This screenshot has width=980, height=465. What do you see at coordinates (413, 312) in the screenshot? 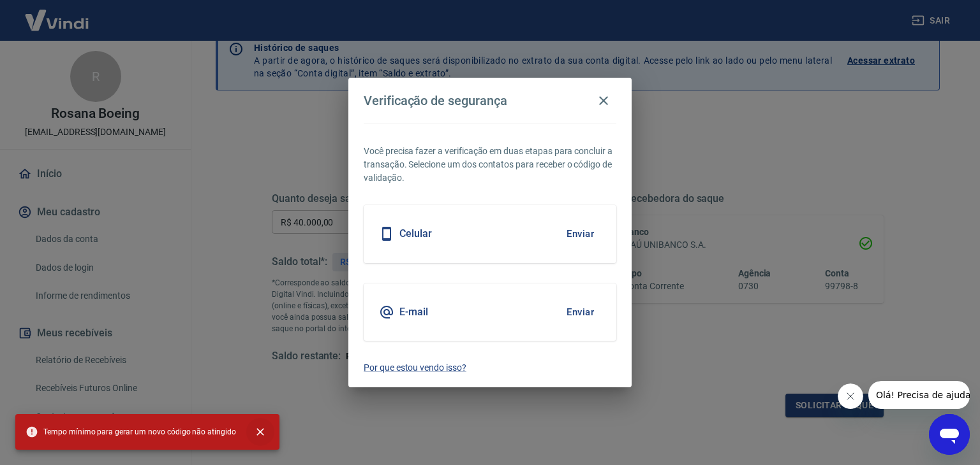
I see `h5: E-mail` at bounding box center [413, 312].